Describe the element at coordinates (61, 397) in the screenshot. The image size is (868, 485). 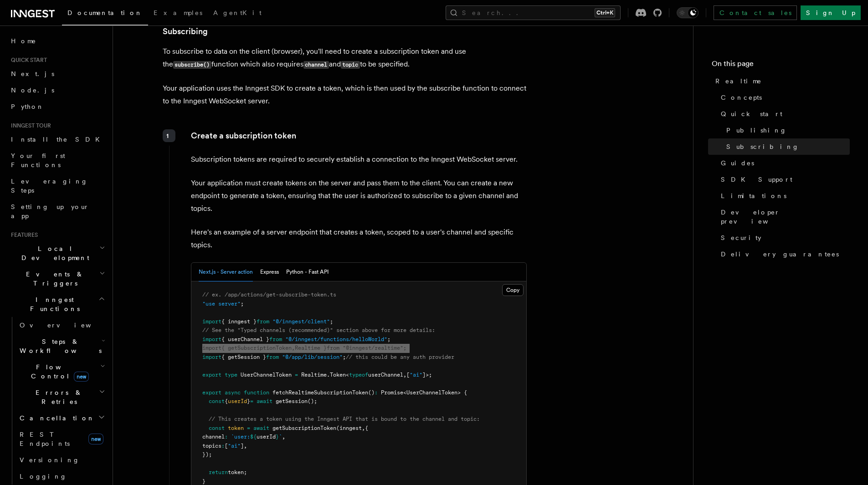
I see `button: Errors & Retries` at that location.